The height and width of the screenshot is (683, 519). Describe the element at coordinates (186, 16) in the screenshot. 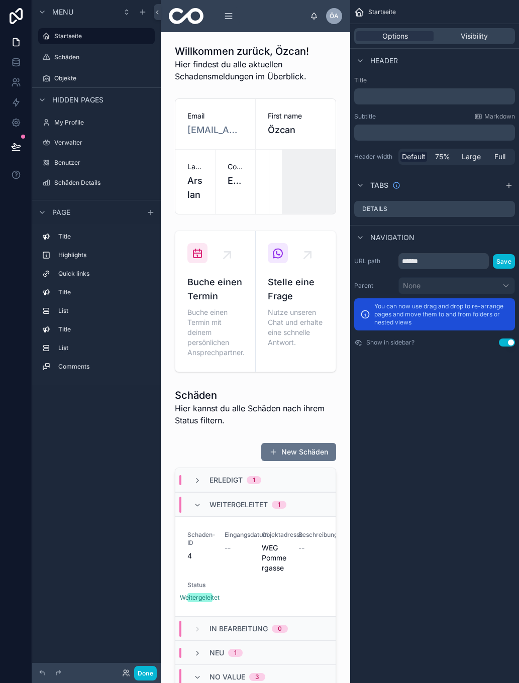

I see `img: App logo` at that location.